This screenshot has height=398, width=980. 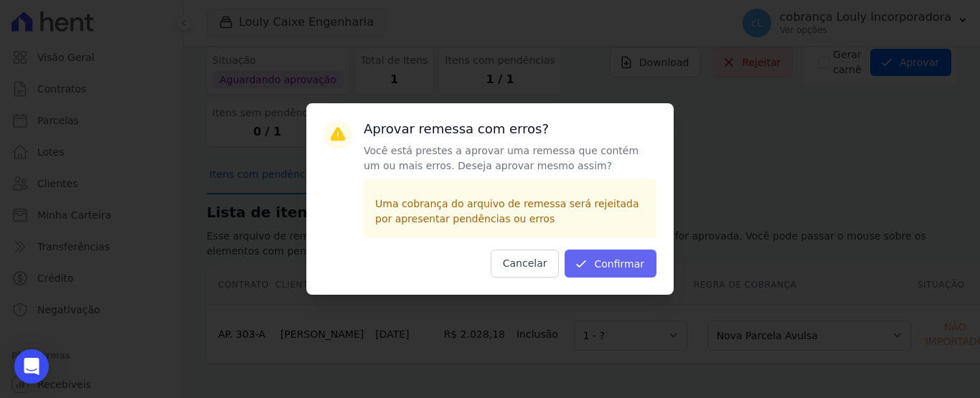 I want to click on div: Open Intercom Messenger, so click(x=31, y=367).